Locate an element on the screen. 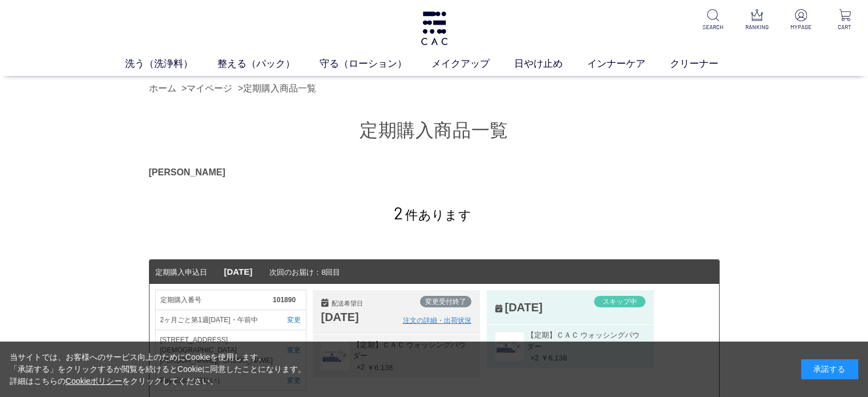 The image size is (868, 397). span: スキップ中 is located at coordinates (620, 302).